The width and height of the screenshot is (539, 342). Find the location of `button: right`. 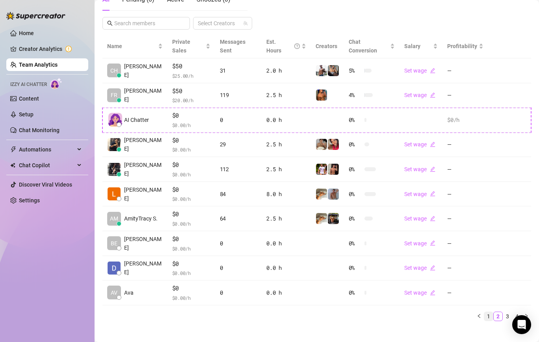

button: right is located at coordinates (527, 316).